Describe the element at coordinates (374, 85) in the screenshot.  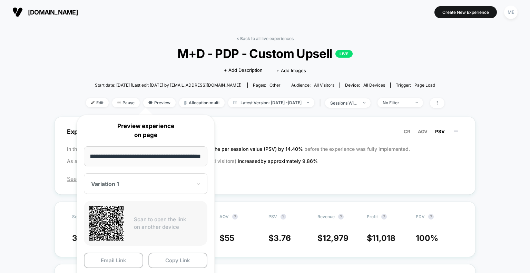
I see `span: all devices` at that location.